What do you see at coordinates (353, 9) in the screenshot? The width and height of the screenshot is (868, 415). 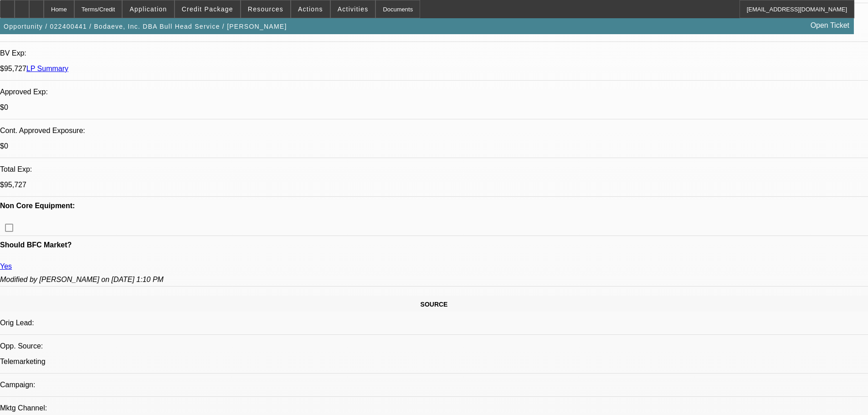 I see `span: Activities` at bounding box center [353, 9].